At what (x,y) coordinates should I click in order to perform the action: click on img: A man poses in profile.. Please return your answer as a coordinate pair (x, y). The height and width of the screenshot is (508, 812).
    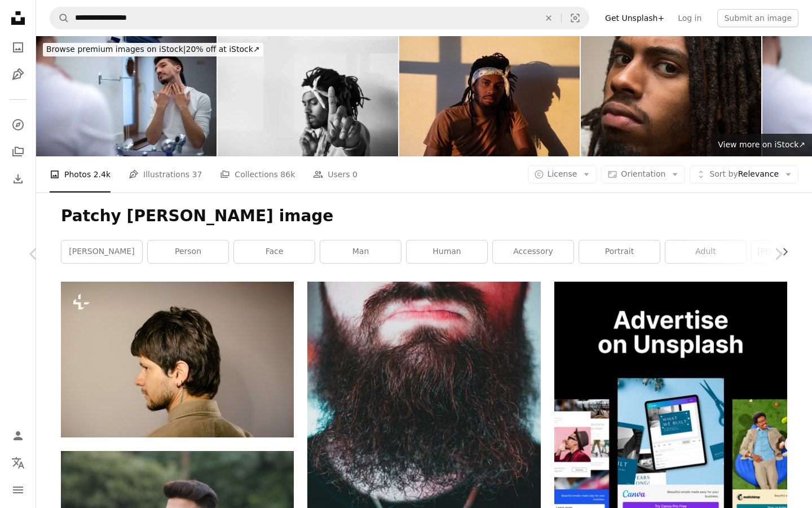
    Looking at the image, I should click on (177, 359).